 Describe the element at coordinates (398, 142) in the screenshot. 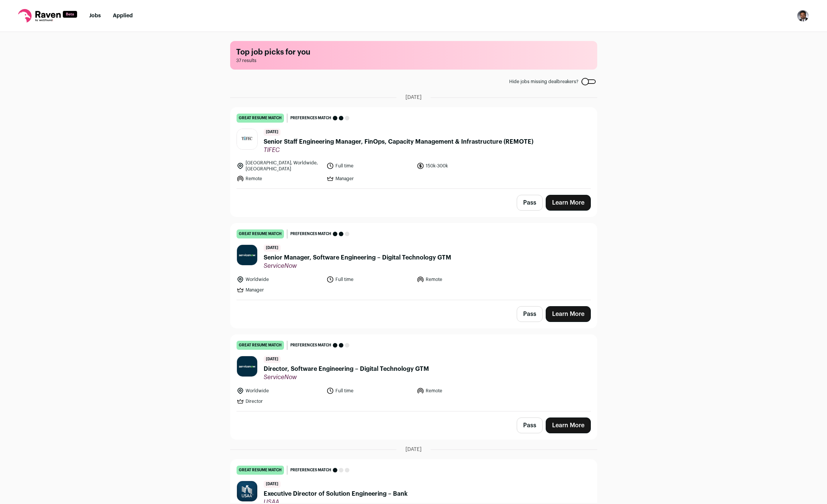

I see `span: Senior Staff Engineering Manager, FinOps, Capacity Management & Infrastructure (REMOTE)` at that location.